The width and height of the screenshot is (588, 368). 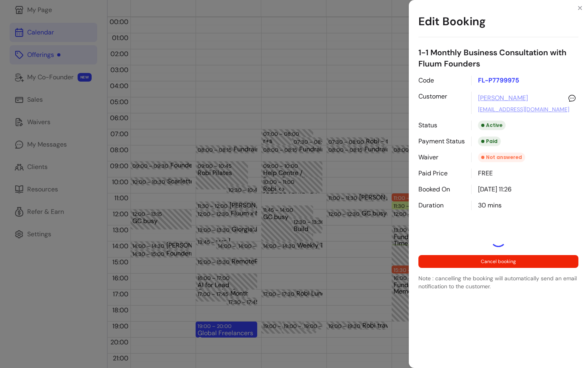 What do you see at coordinates (525, 205) in the screenshot?
I see `div: 30 mins` at bounding box center [525, 205].